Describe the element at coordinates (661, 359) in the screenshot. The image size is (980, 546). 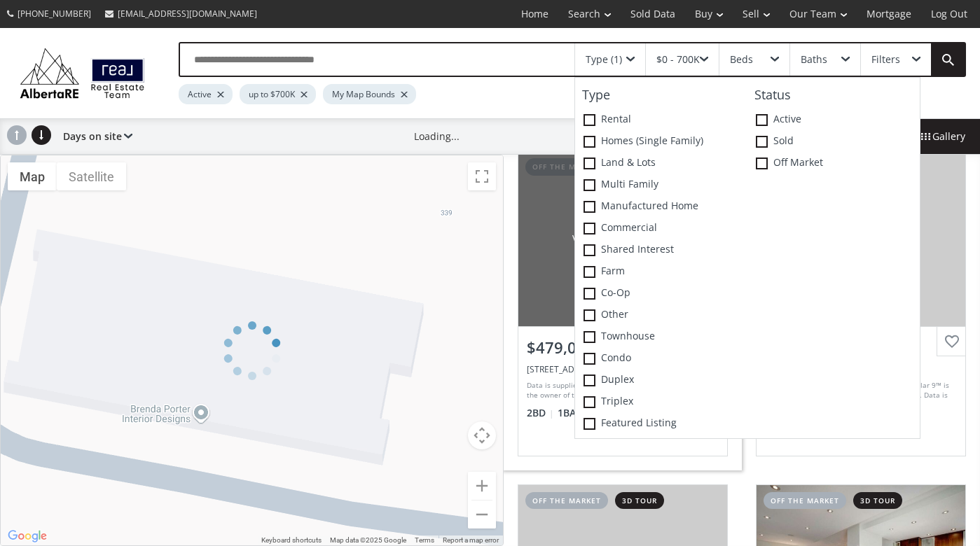
I see `label: Condo` at that location.